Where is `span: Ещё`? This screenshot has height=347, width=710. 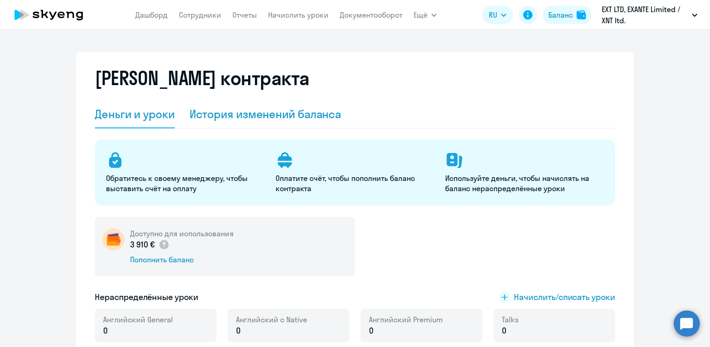 span: Ещё is located at coordinates (421, 15).